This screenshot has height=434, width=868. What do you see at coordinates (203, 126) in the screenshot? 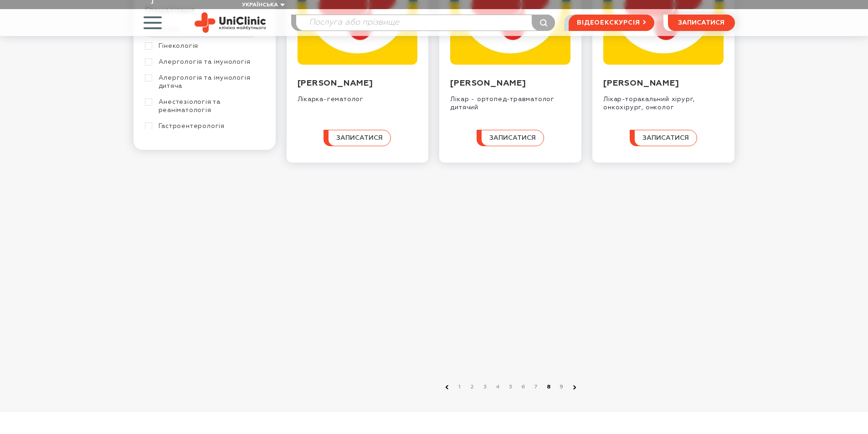
I see `a: Гастроентерологія` at bounding box center [203, 126].